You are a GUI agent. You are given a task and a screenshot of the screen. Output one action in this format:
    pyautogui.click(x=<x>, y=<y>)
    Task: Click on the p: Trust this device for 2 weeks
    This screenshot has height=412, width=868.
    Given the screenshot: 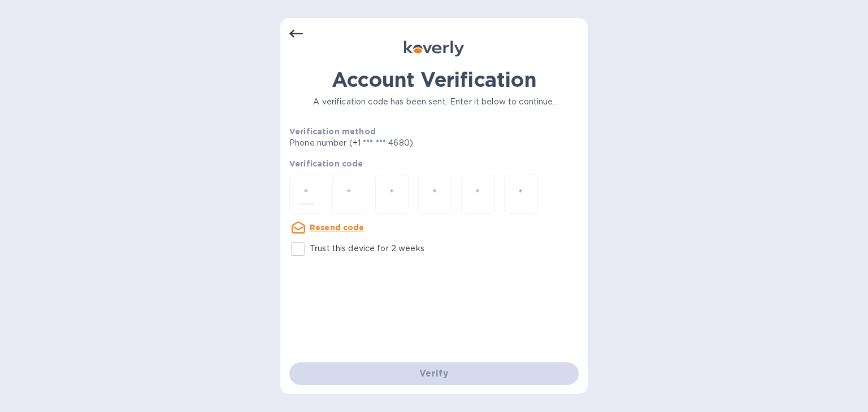 What is the action you would take?
    pyautogui.click(x=366, y=249)
    